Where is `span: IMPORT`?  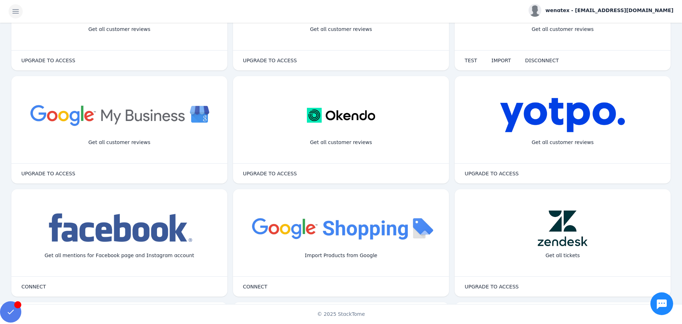 span: IMPORT is located at coordinates (501, 60).